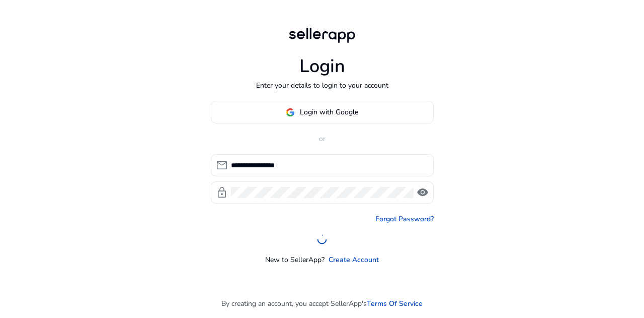  I want to click on p: or, so click(322, 138).